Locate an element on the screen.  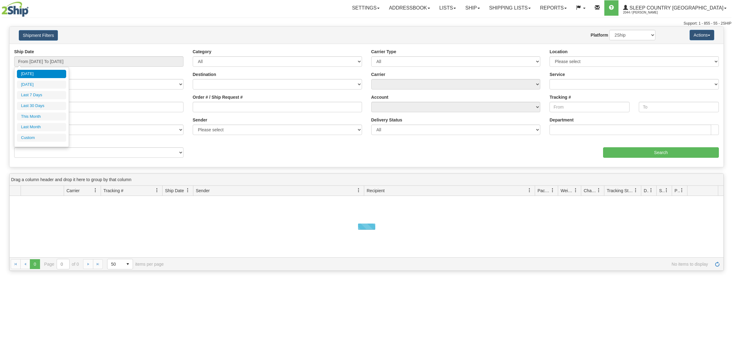
div: Support: 1 - 855 - 55 - 2SHIP is located at coordinates (366, 23).